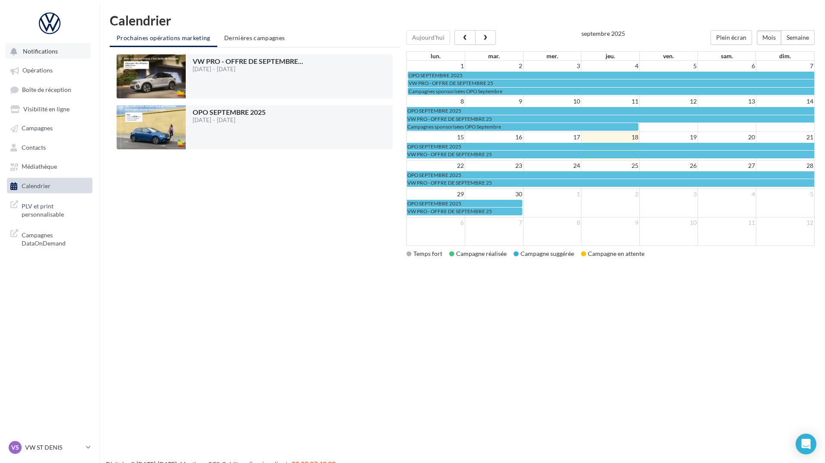 This screenshot has width=825, height=463. What do you see at coordinates (610, 91) in the screenshot?
I see `a: Campagnes sponsorisées OPO Septembre` at bounding box center [610, 91].